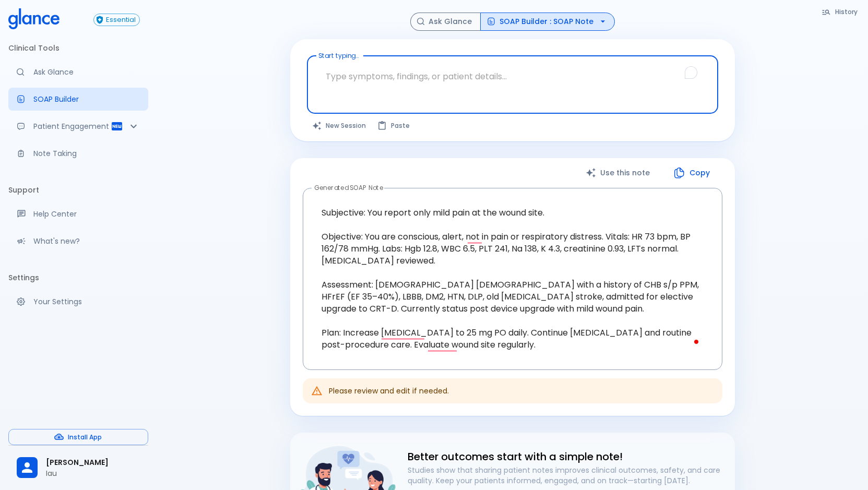  I want to click on button: Paste from clipboard, so click(394, 125).